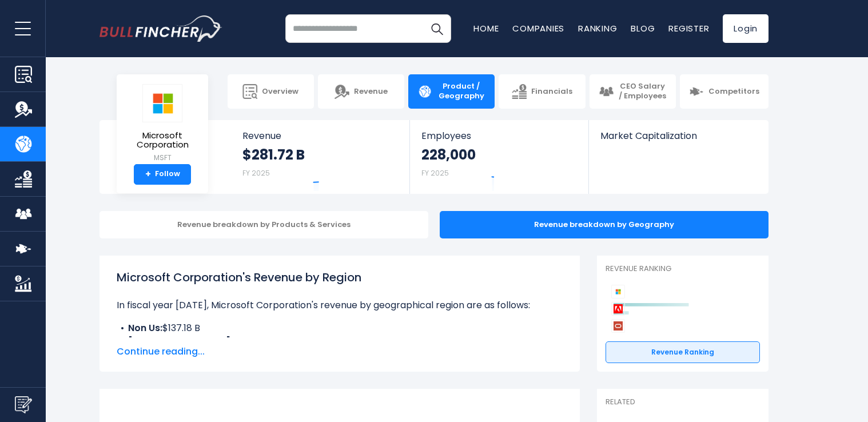 The width and height of the screenshot is (868, 422). Describe the element at coordinates (618, 326) in the screenshot. I see `img: Oracle Corporation competitors logo` at that location.